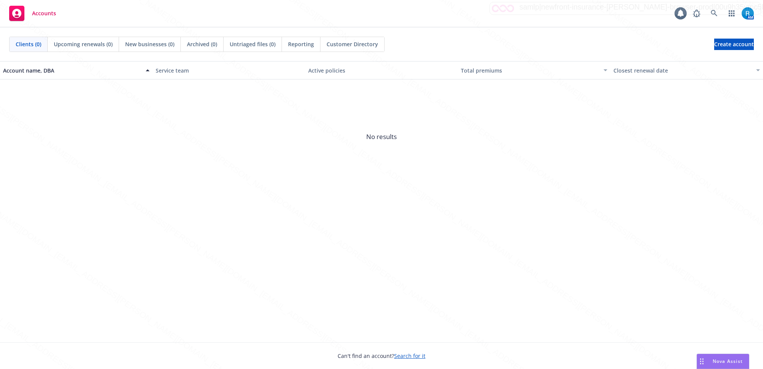 The width and height of the screenshot is (763, 369). What do you see at coordinates (382, 70) in the screenshot?
I see `button: Active policies` at bounding box center [382, 70].